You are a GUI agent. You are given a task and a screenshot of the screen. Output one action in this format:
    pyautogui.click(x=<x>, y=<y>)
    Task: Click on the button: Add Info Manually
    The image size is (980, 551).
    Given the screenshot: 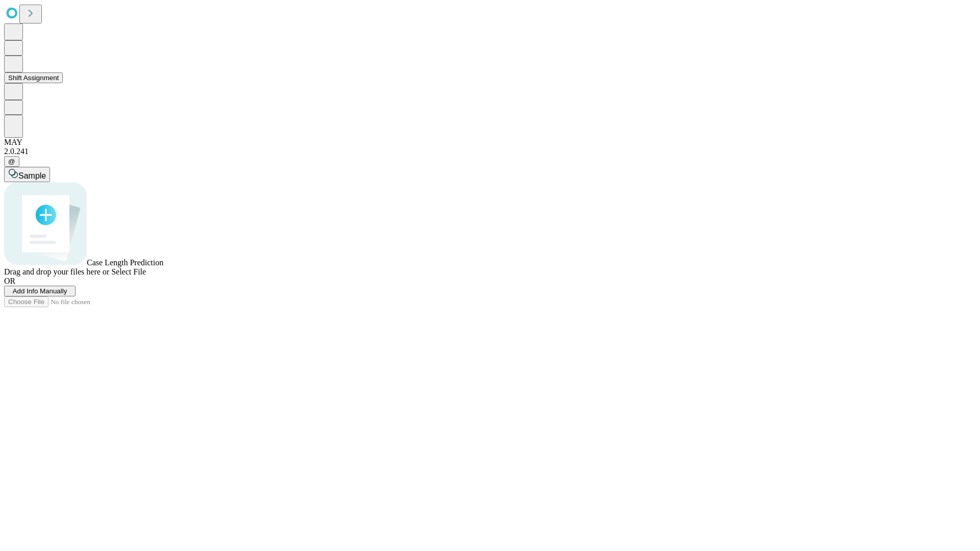 What is the action you would take?
    pyautogui.click(x=40, y=291)
    